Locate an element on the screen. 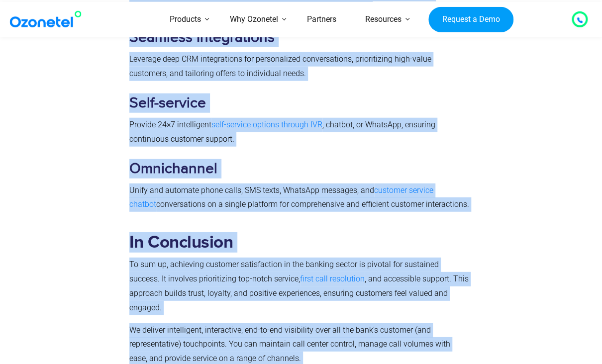  span: We deliver intelligent, interactive, end-to-end visibility over all the bank’s customer (and repr... is located at coordinates (289, 344).